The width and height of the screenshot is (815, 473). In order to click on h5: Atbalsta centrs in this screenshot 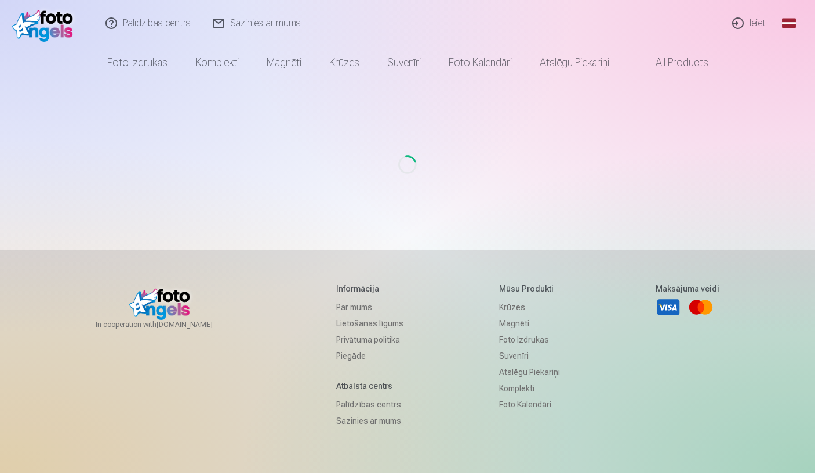, I will do `click(370, 386)`.